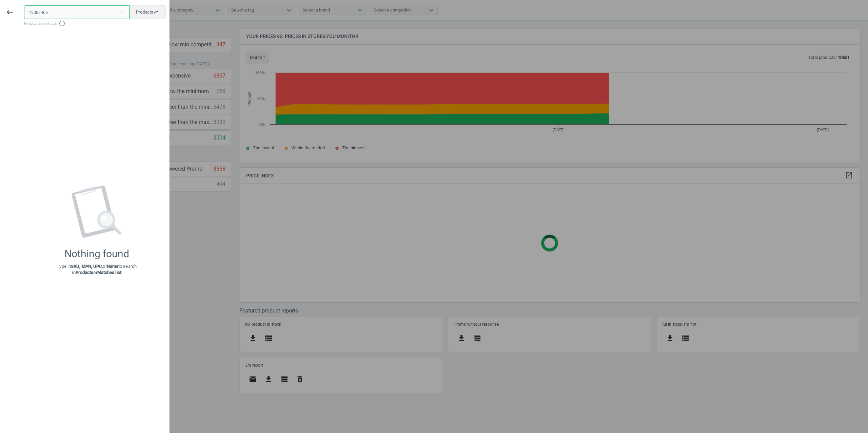 This screenshot has height=433, width=868. I want to click on div: Nothing found, so click(97, 254).